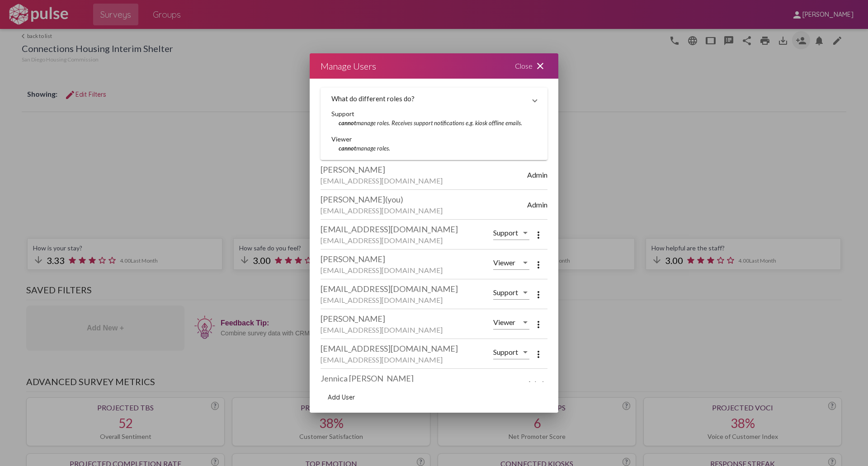  I want to click on div: What do different roles do?, so click(434, 135).